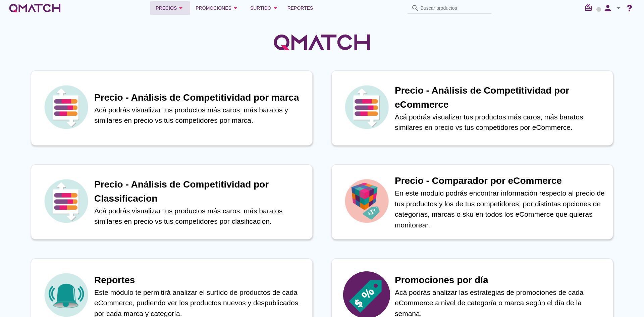 The height and width of the screenshot is (317, 644). I want to click on button: Surtido, so click(264, 8).